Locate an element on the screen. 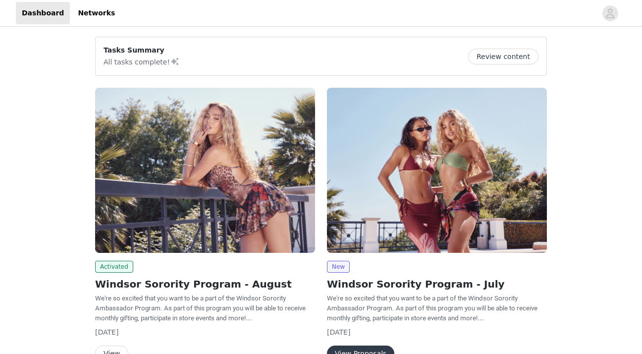 Image resolution: width=642 pixels, height=354 pixels. p: All tasks complete! is located at coordinates (142, 61).